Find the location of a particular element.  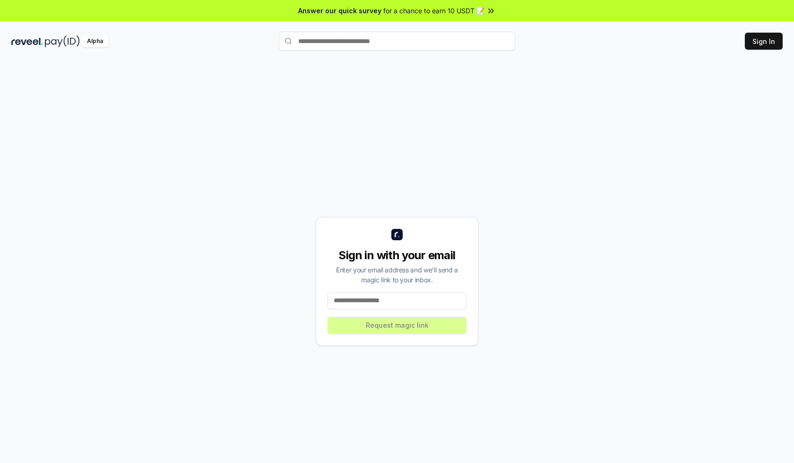

img: logo_small is located at coordinates (397, 234).